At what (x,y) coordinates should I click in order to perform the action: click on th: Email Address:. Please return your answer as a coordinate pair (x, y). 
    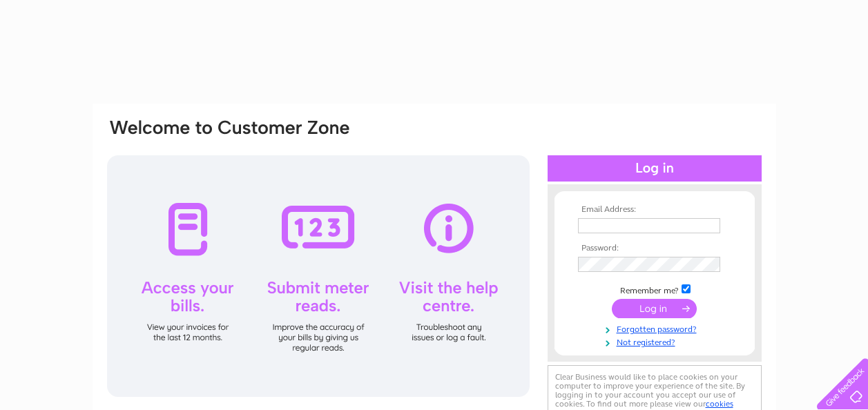
    Looking at the image, I should click on (655, 210).